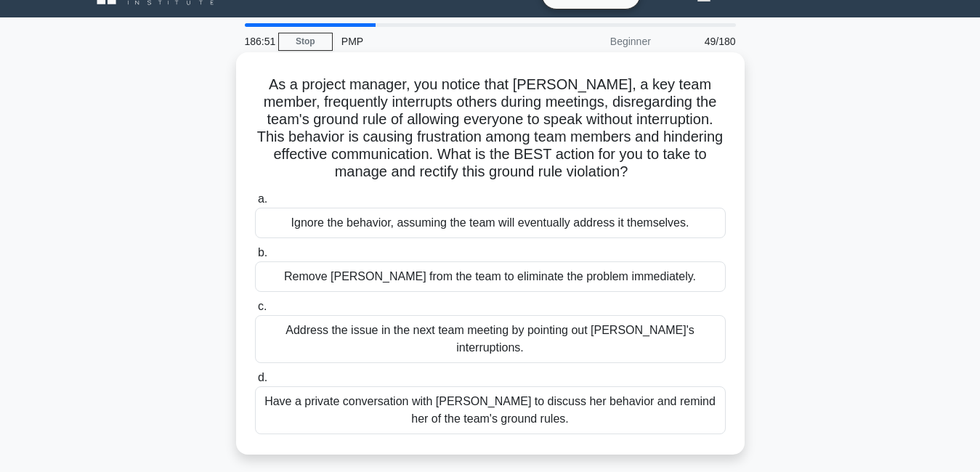  Describe the element at coordinates (262, 199) in the screenshot. I see `span: a.` at that location.